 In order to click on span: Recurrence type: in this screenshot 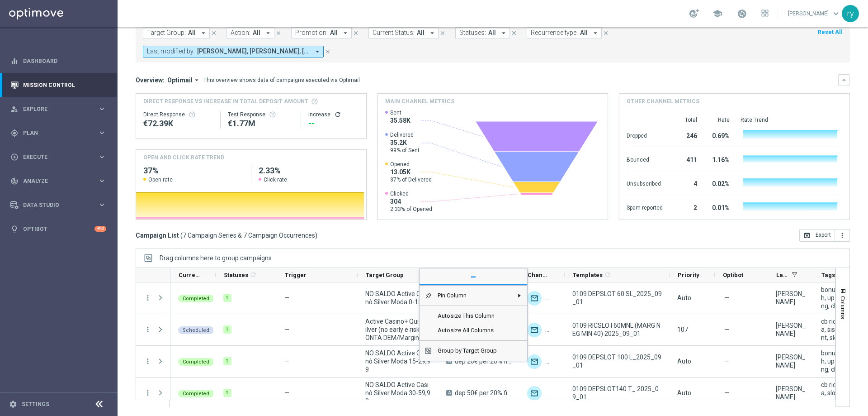, I will do `click(554, 33)`.